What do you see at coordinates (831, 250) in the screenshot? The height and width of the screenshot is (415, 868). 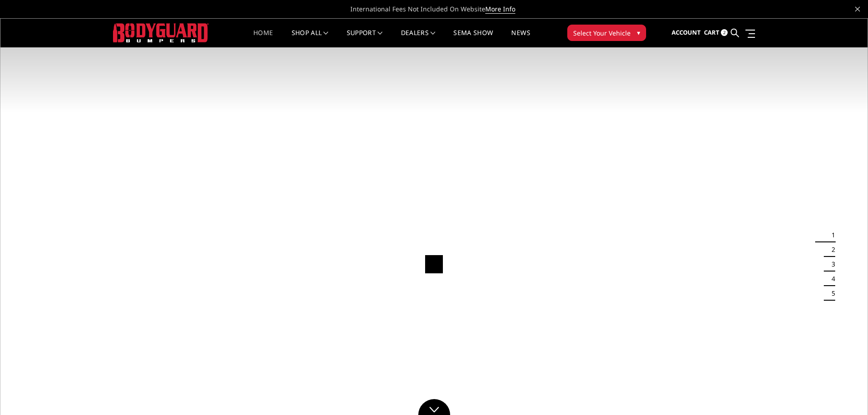 I see `button: 2 of 5` at bounding box center [831, 250].